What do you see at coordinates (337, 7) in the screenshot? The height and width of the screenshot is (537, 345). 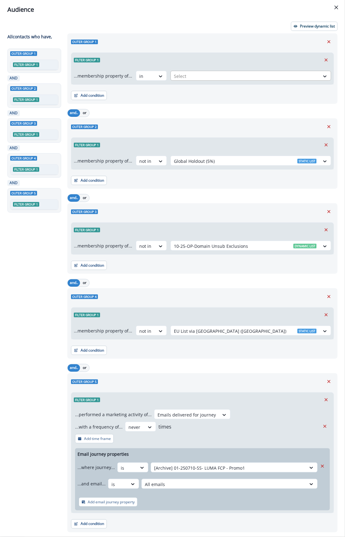 I see `button: Close` at bounding box center [337, 7].